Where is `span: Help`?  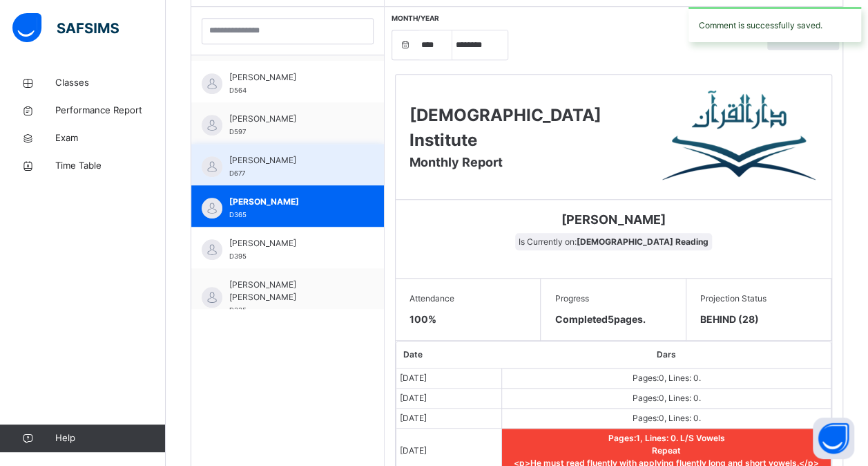 span: Help is located at coordinates (110, 438).